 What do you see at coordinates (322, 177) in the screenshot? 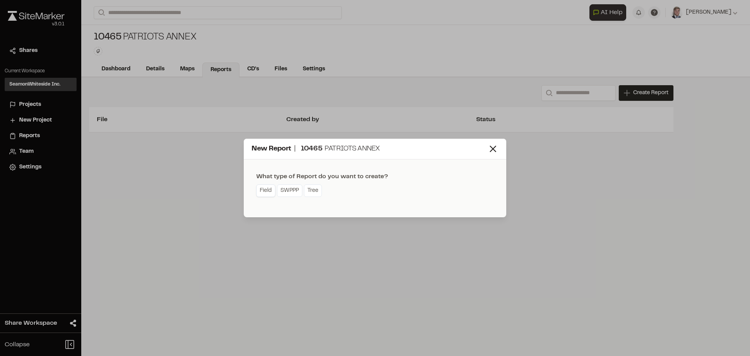
I see `div: What type of Report do you want to create?` at bounding box center [322, 177].